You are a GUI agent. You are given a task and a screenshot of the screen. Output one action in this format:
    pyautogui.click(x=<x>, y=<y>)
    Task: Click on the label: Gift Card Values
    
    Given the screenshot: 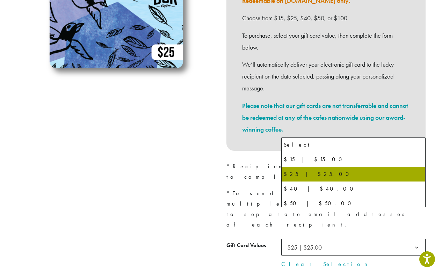 What is the action you would take?
    pyautogui.click(x=253, y=245)
    